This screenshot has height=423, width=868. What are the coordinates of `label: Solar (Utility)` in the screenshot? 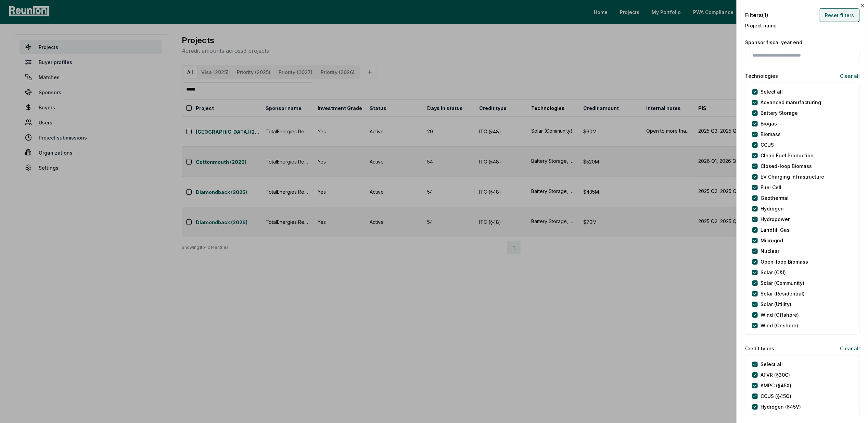 It's located at (776, 304).